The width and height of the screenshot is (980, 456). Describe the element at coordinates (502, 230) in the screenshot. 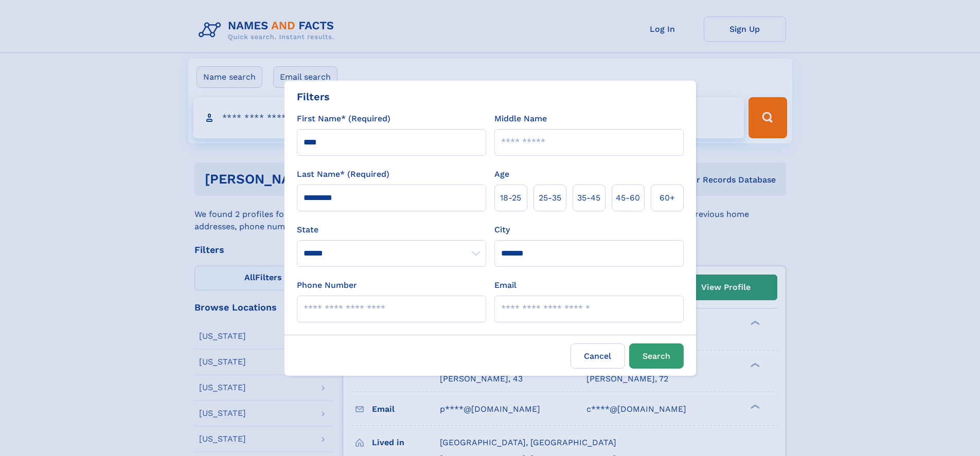

I see `label: City` at that location.